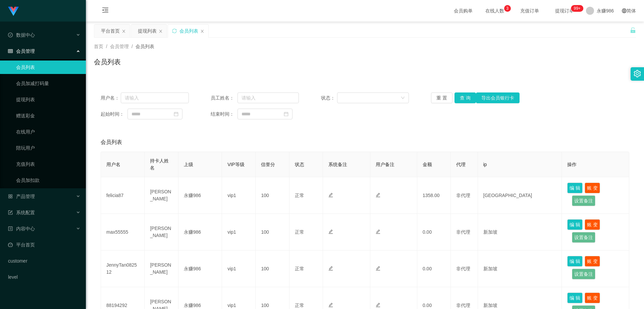 The height and width of the screenshot is (309, 644). What do you see at coordinates (123, 232) in the screenshot?
I see `td: max55555` at bounding box center [123, 232].